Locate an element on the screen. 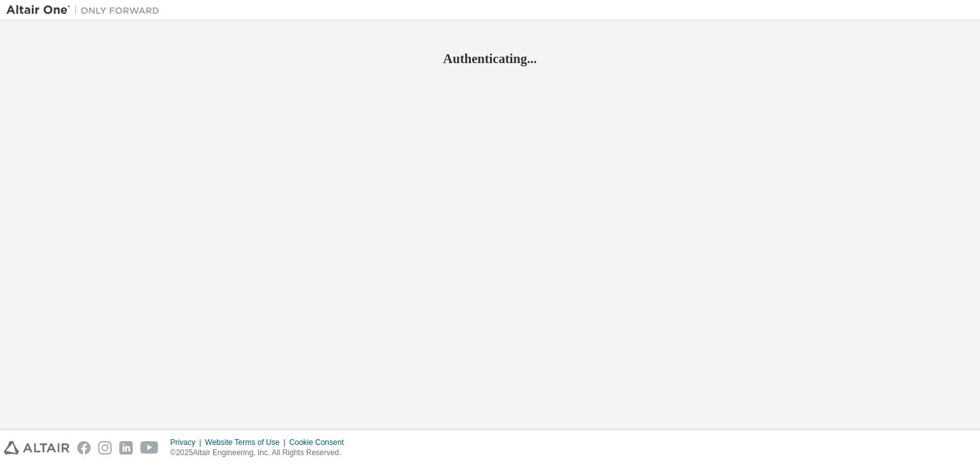 The width and height of the screenshot is (980, 466). div: Privacy is located at coordinates (188, 443).